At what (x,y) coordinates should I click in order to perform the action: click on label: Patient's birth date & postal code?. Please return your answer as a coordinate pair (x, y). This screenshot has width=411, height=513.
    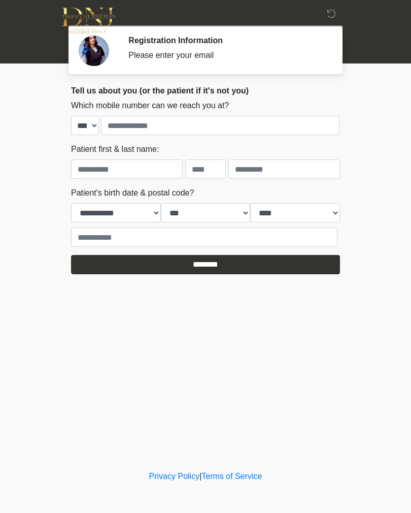
    Looking at the image, I should click on (132, 193).